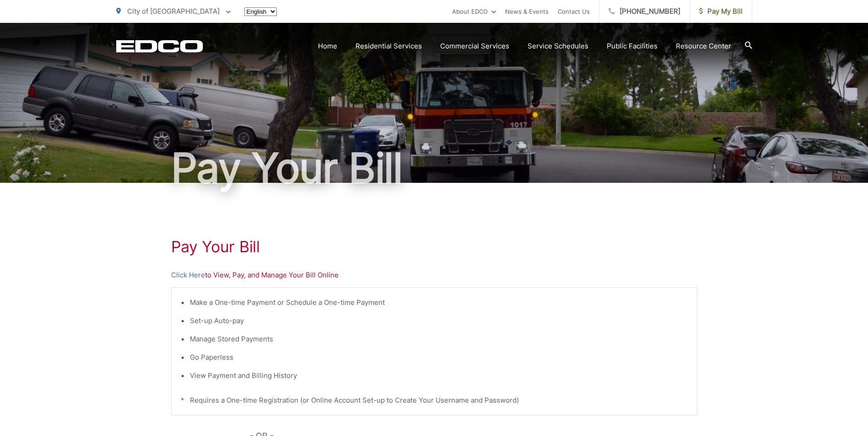  What do you see at coordinates (260, 12) in the screenshot?
I see `select: Select a language` at bounding box center [260, 12].